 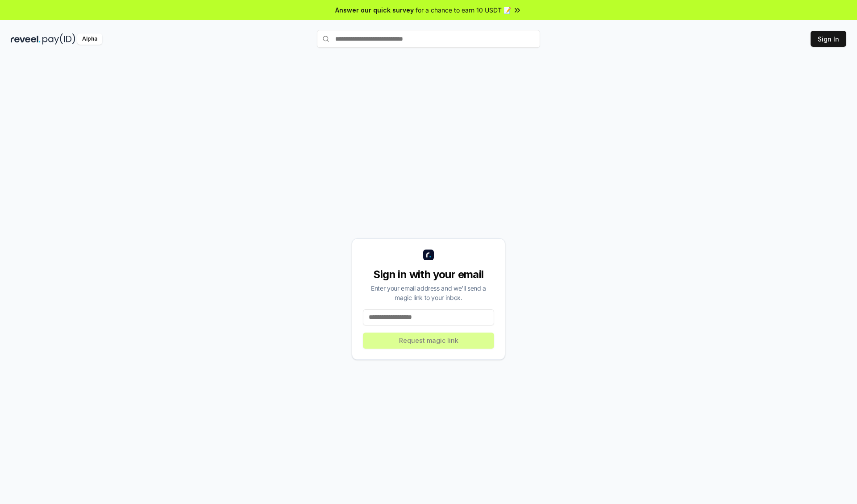 What do you see at coordinates (464, 10) in the screenshot?
I see `span: for a chance to earn 10 USDT 📝` at bounding box center [464, 10].